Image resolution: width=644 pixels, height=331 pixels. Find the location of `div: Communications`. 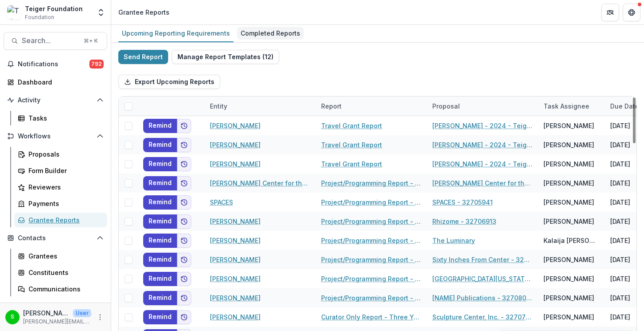

div: Communications is located at coordinates (64, 289).